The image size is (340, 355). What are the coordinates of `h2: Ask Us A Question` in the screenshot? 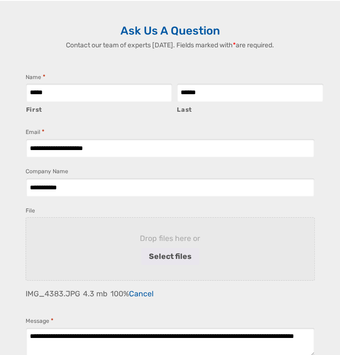 It's located at (170, 31).